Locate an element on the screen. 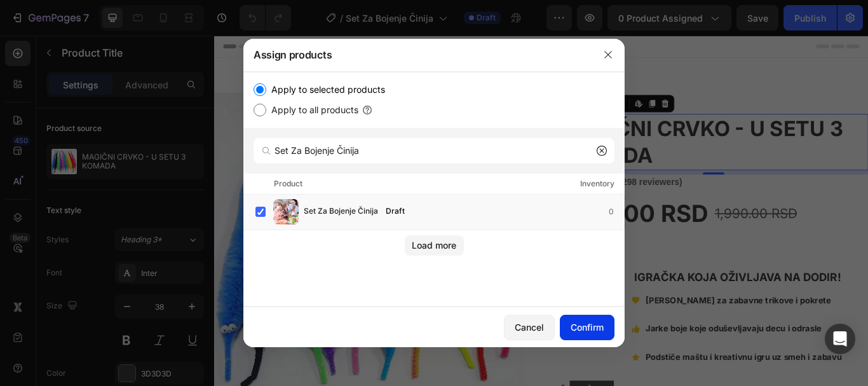 Image resolution: width=868 pixels, height=386 pixels. div: Product Title is located at coordinates (443, 79).